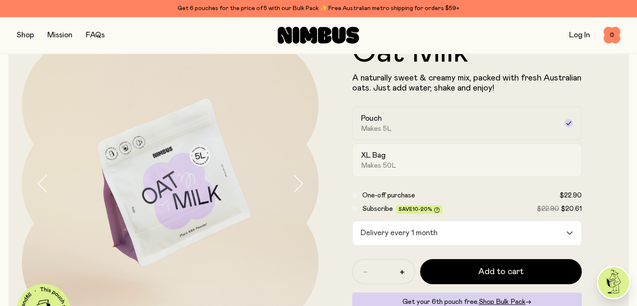 The height and width of the screenshot is (306, 637). I want to click on span: Save, so click(419, 209).